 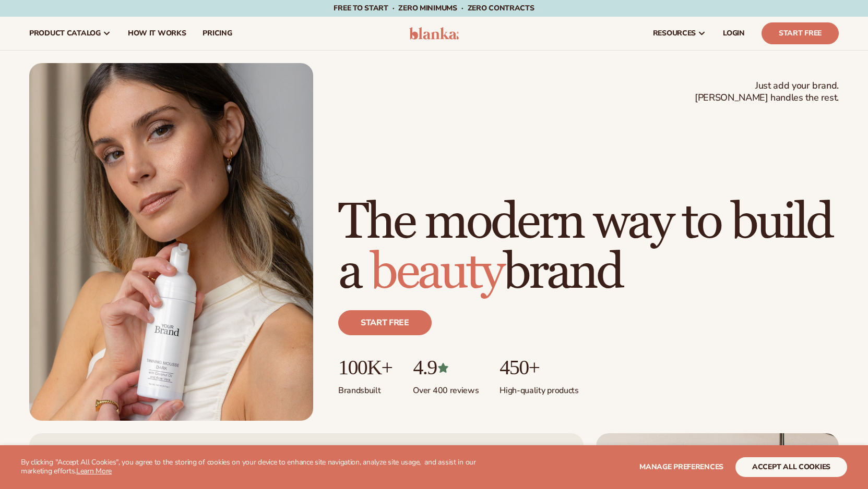 What do you see at coordinates (94, 471) in the screenshot?
I see `a: Learn More` at bounding box center [94, 471].